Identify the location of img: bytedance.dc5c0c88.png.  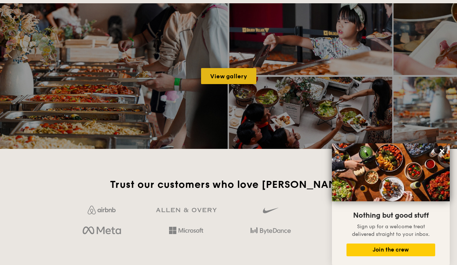
(271, 231).